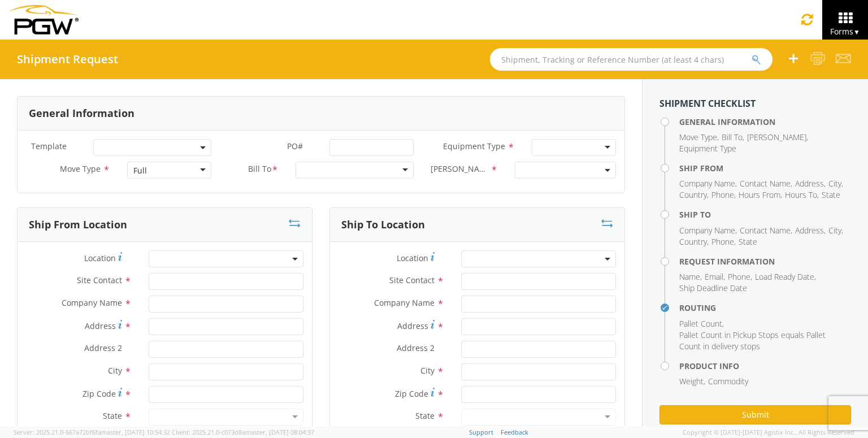  What do you see at coordinates (714, 288) in the screenshot?
I see `span: Ship Deadline Date` at bounding box center [714, 288].